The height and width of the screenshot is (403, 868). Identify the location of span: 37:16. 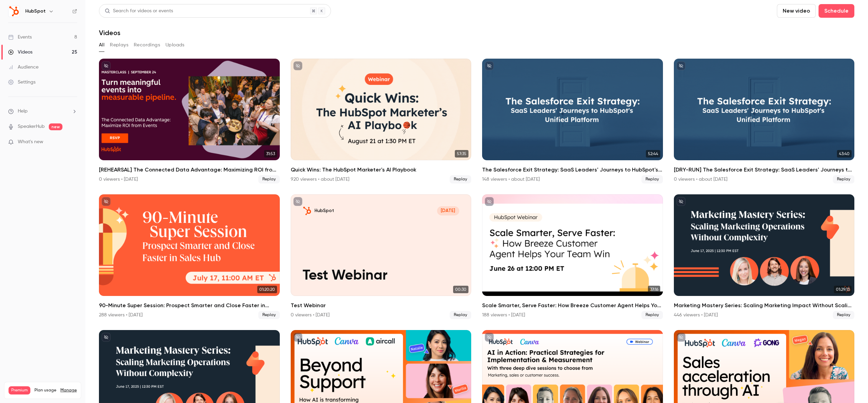
(654, 290).